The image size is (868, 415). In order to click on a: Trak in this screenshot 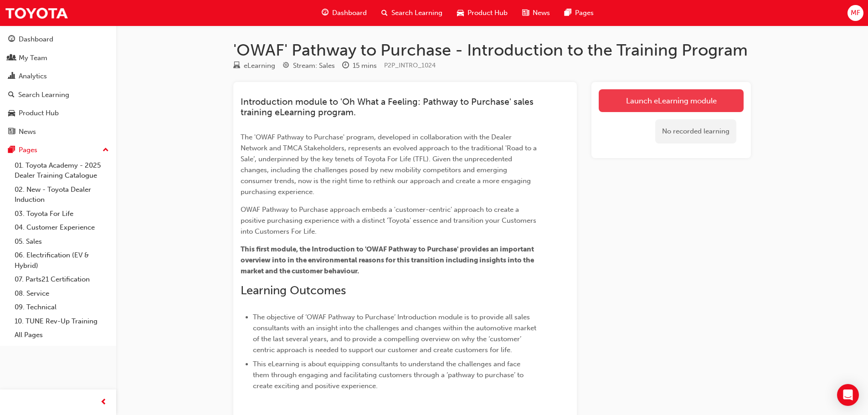, I will do `click(36, 13)`.